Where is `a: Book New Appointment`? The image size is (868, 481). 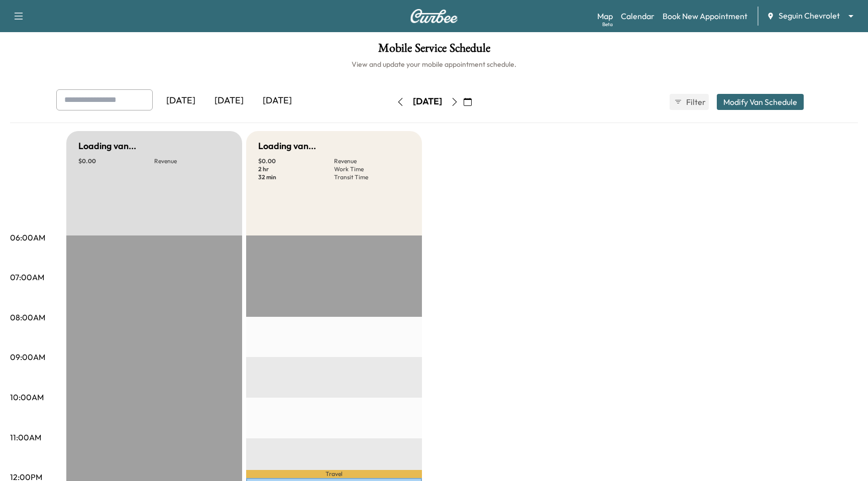 a: Book New Appointment is located at coordinates (705, 16).